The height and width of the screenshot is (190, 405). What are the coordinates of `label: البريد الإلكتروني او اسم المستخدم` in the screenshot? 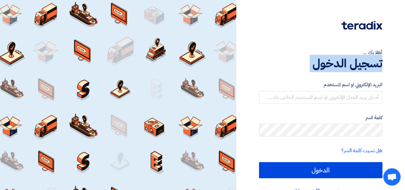 It's located at (321, 85).